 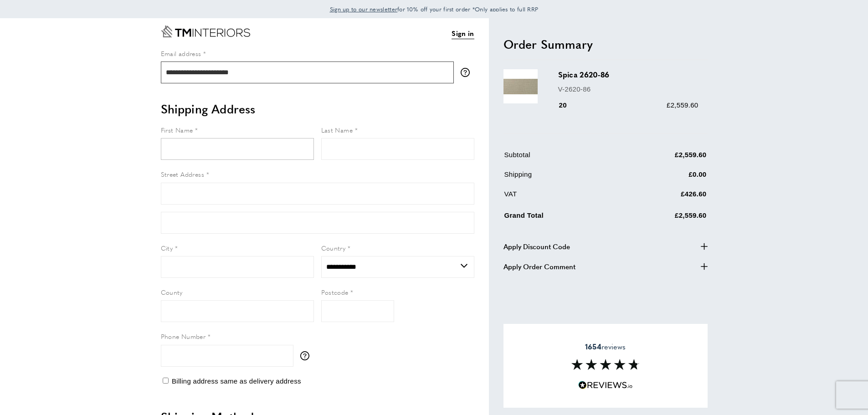 What do you see at coordinates (462, 33) in the screenshot?
I see `a: Sign in` at bounding box center [462, 33].